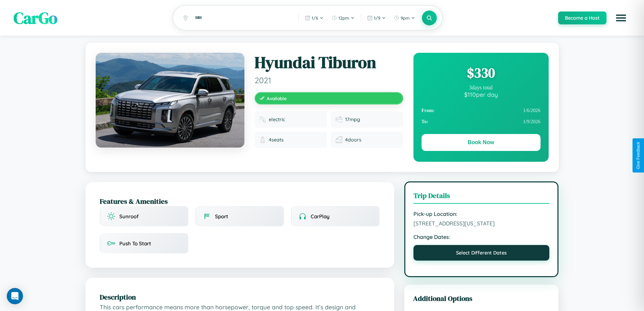  Describe the element at coordinates (404, 18) in the screenshot. I see `button: 9pm` at that location.